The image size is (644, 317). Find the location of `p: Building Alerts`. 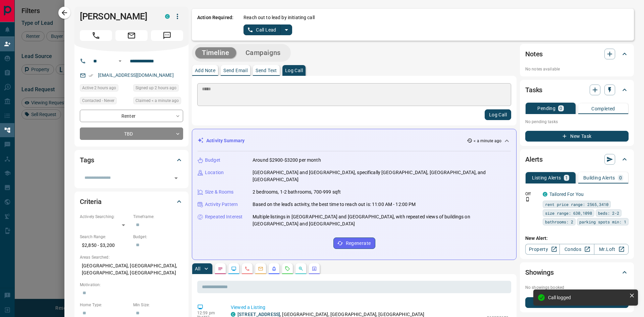

p: Building Alerts is located at coordinates (599, 178).